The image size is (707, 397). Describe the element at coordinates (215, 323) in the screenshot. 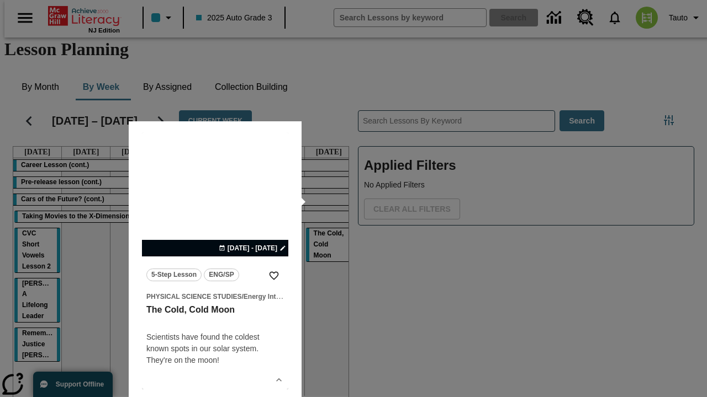

I see `h4: undefined` at that location.